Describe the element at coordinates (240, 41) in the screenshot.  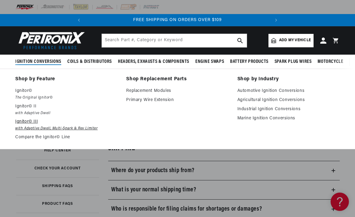
I see `button: search button` at that location.